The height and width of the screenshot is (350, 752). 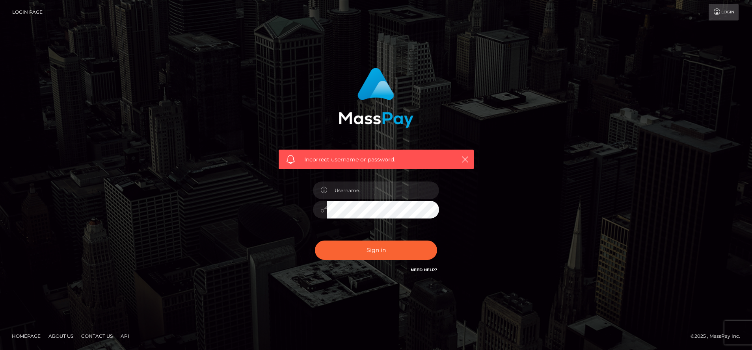 What do you see at coordinates (125, 336) in the screenshot?
I see `a: API` at bounding box center [125, 336].